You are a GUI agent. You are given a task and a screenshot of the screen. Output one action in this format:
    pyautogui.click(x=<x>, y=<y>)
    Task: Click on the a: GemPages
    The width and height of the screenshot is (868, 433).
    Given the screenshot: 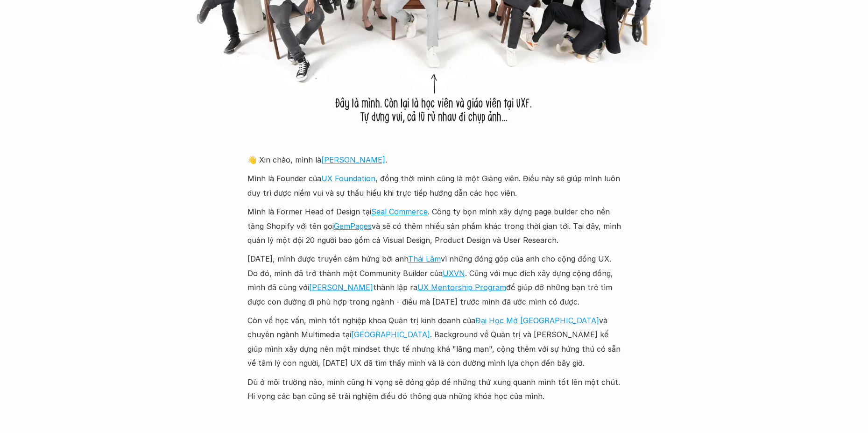 What is the action you would take?
    pyautogui.click(x=353, y=226)
    